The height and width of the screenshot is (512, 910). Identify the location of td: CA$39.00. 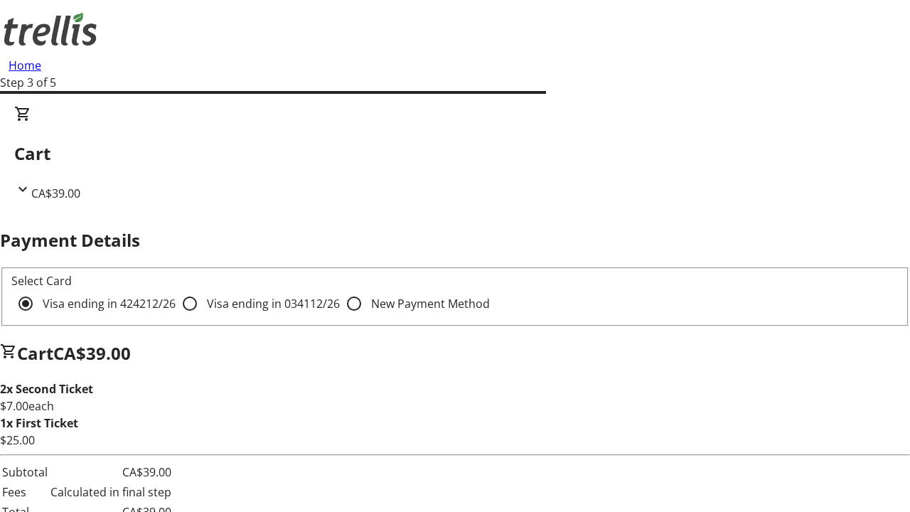
(111, 472).